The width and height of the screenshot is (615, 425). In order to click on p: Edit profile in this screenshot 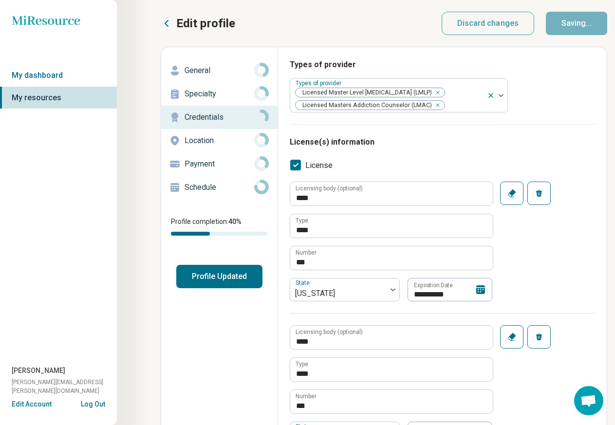, I will do `click(205, 23)`.